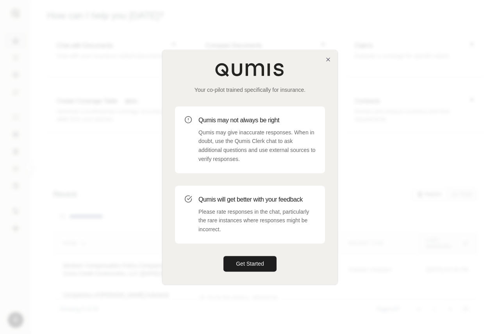 The height and width of the screenshot is (334, 500). Describe the element at coordinates (257, 221) in the screenshot. I see `p: Please rate responses in the chat, particularly the rare instances where responses might be incor...` at that location.